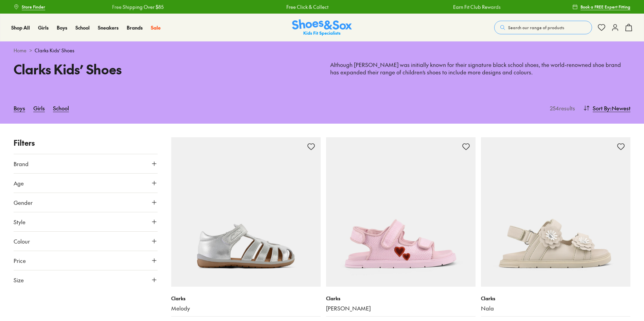 This screenshot has width=644, height=321. Describe the element at coordinates (86, 241) in the screenshot. I see `button: Colour` at that location.